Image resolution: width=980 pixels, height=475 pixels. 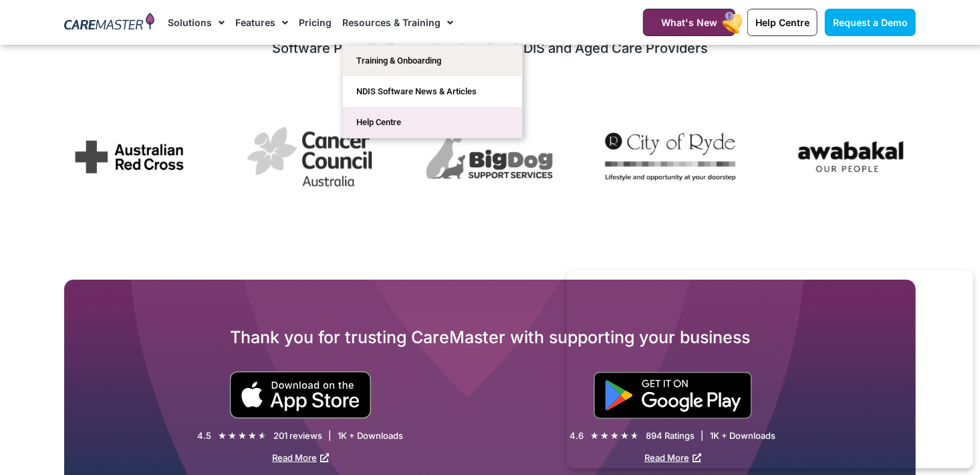 What do you see at coordinates (783, 22) in the screenshot?
I see `span: Help Centre` at bounding box center [783, 22].